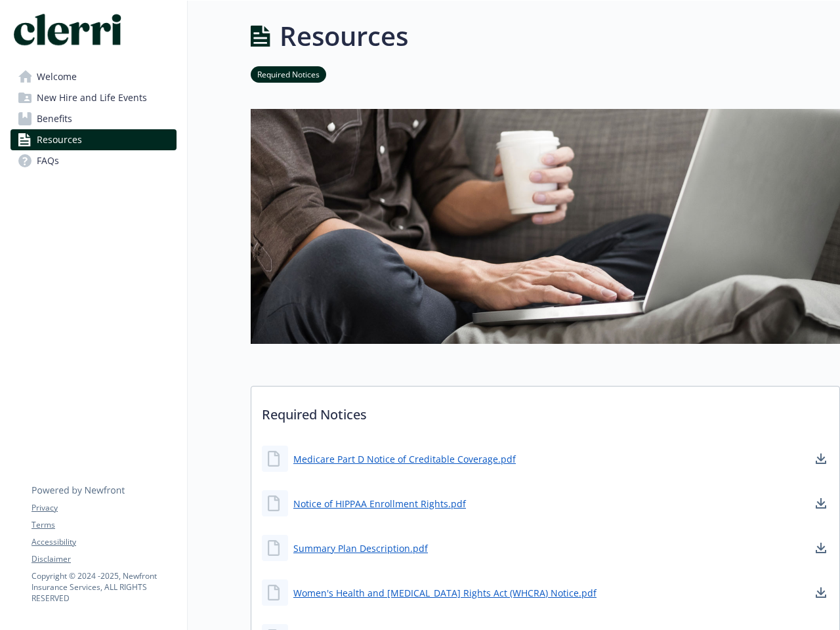 This screenshot has width=840, height=630. I want to click on a: Medicare Part D Notice of Creditable Coverage.pdf, so click(405, 459).